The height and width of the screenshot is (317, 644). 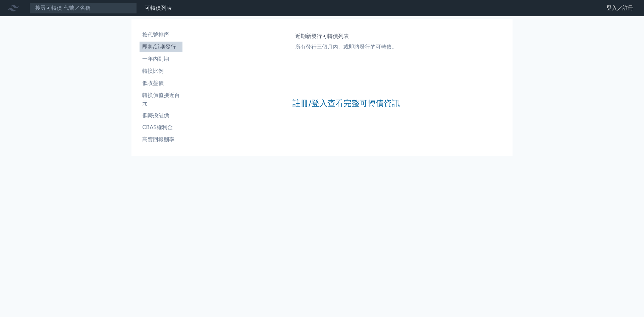 What do you see at coordinates (161, 35) in the screenshot?
I see `li: 按代號排序` at bounding box center [161, 35].